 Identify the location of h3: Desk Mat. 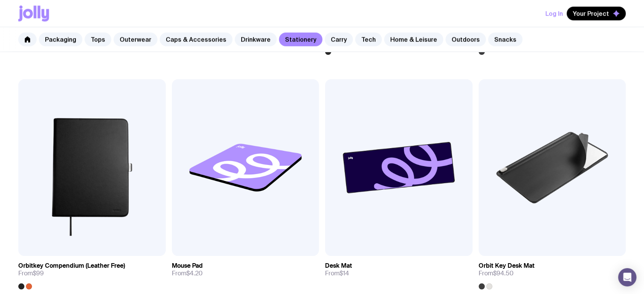
(338, 266).